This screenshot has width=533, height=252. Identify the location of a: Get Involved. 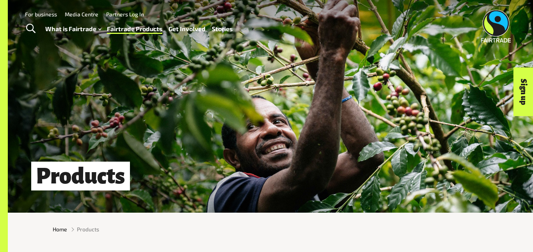
(187, 29).